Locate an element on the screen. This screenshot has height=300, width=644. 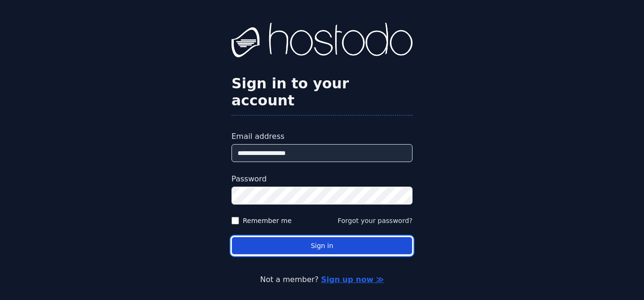
p: Not a member? is located at coordinates (322, 280).